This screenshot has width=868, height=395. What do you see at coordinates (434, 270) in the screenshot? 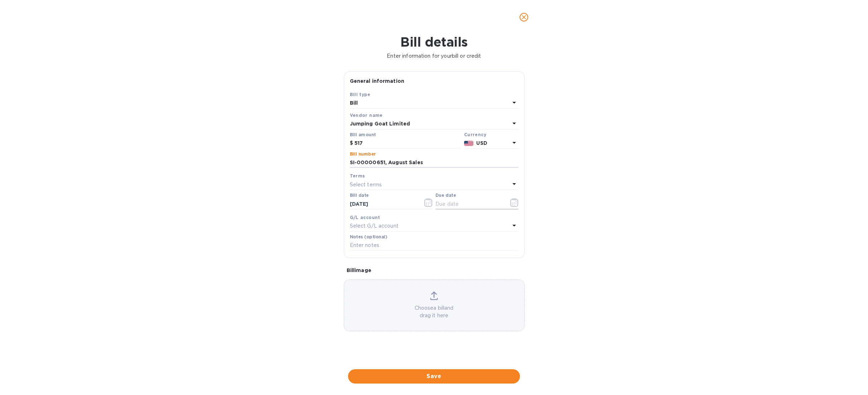
I see `p: Bill image` at bounding box center [434, 270].